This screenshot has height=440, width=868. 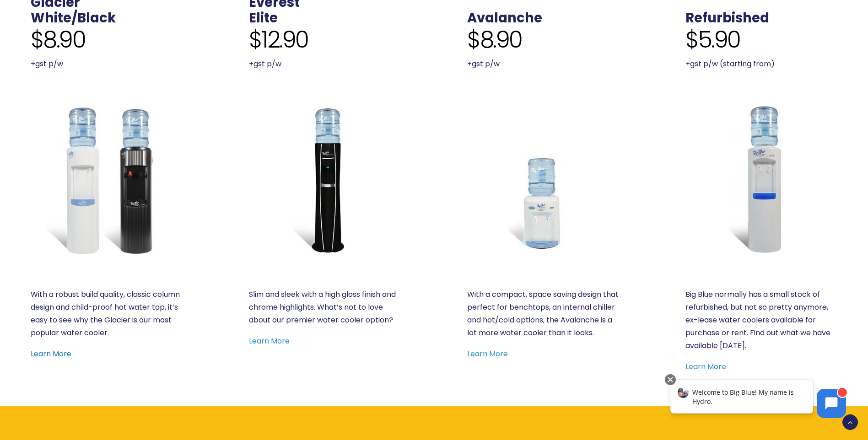 What do you see at coordinates (505, 18) in the screenshot?
I see `a: Avalanche` at bounding box center [505, 18].